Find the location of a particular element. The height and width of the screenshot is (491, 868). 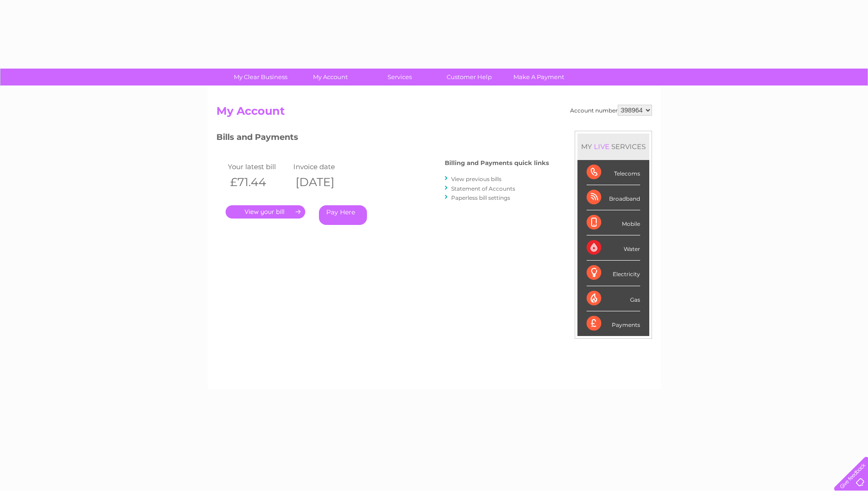

h4: Billing and Payments quick links is located at coordinates (496, 163).